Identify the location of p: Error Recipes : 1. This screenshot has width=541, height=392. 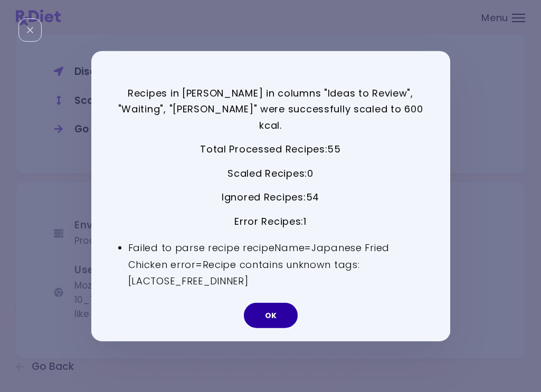
(271, 221).